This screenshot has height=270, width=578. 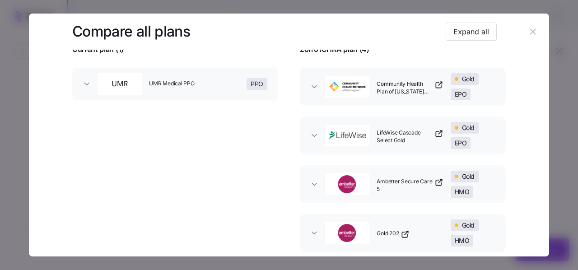 I want to click on span: PPO, so click(x=257, y=84).